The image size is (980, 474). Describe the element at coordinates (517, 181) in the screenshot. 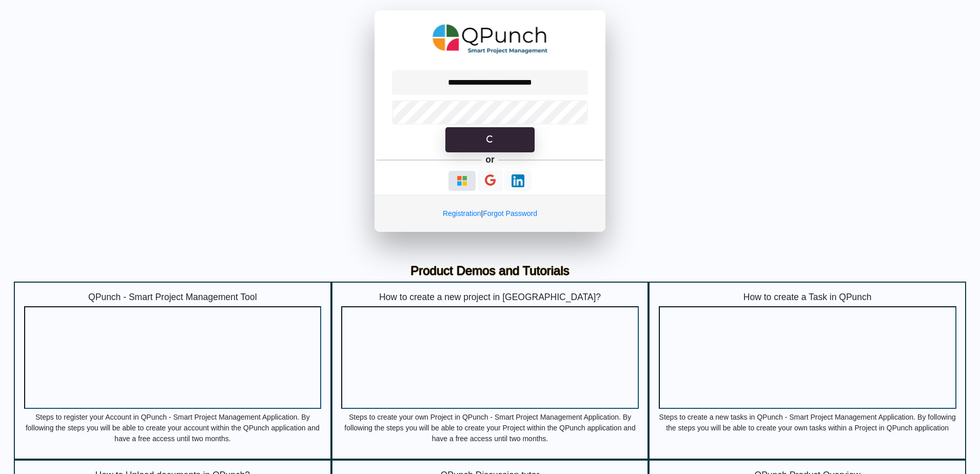

I see `button: Continue With LinkedIn` at that location.